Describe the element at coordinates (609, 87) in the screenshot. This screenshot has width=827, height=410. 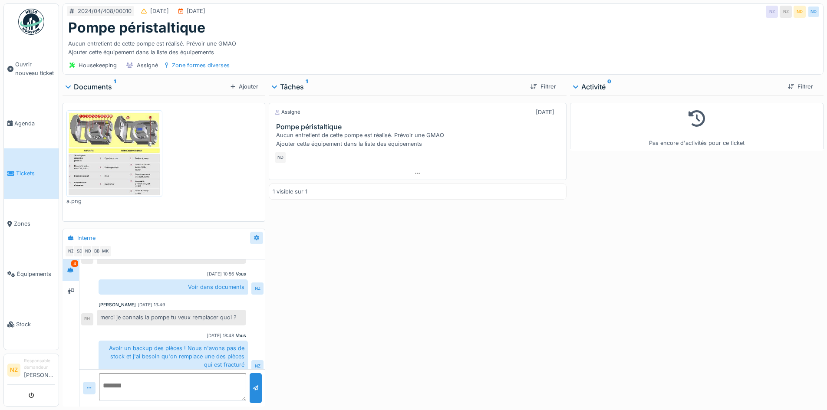
I see `sup: 0` at that location.